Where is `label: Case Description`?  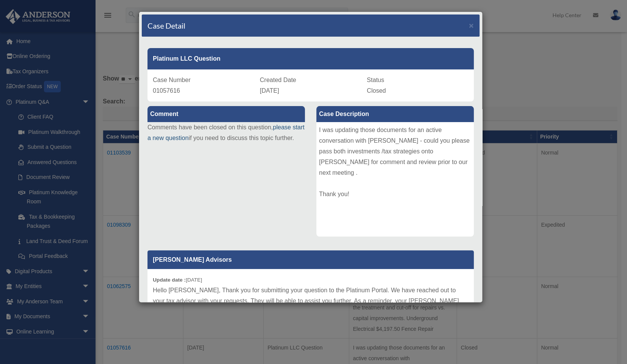
label: Case Description is located at coordinates (395, 114).